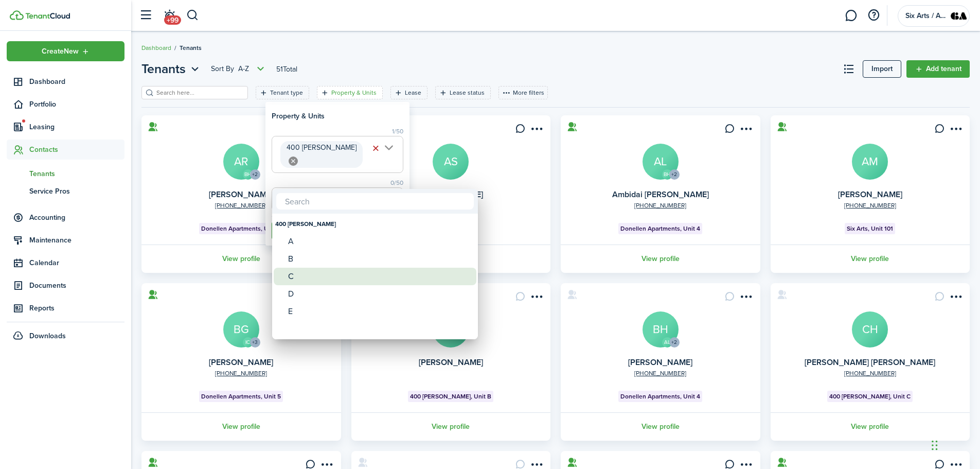 This screenshot has height=469, width=980. I want to click on div: D, so click(379, 294).